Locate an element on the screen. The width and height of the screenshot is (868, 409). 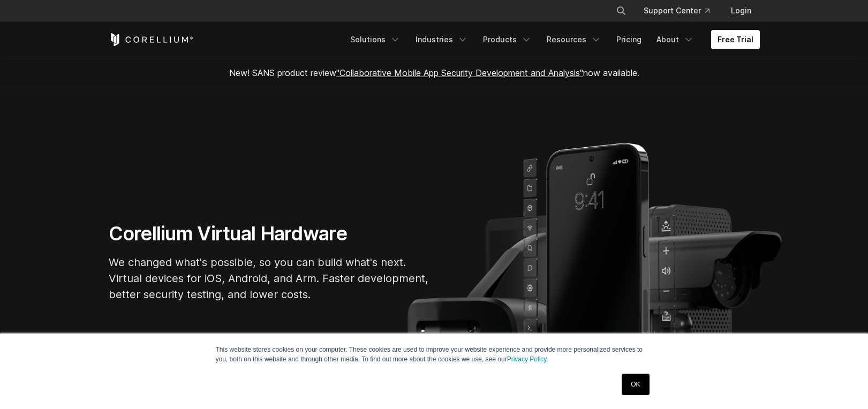
a: Pricing is located at coordinates (628, 40).